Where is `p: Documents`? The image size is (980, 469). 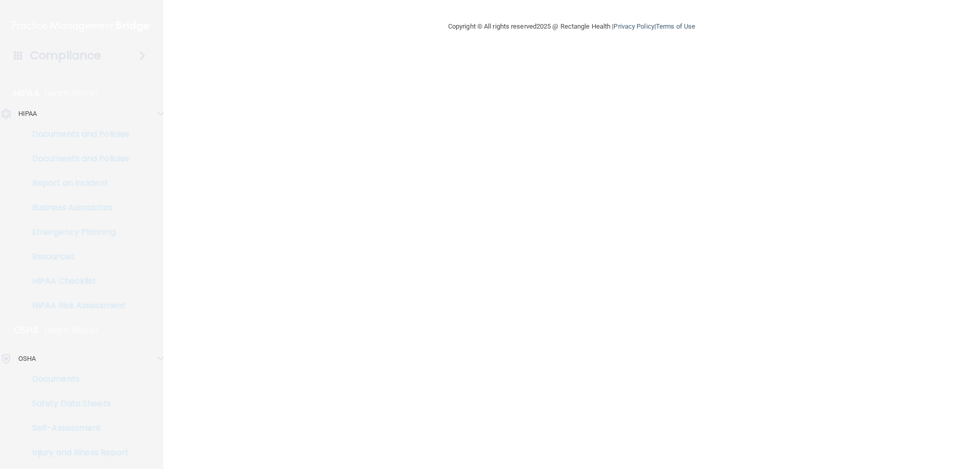
p: Documents is located at coordinates (76, 379).